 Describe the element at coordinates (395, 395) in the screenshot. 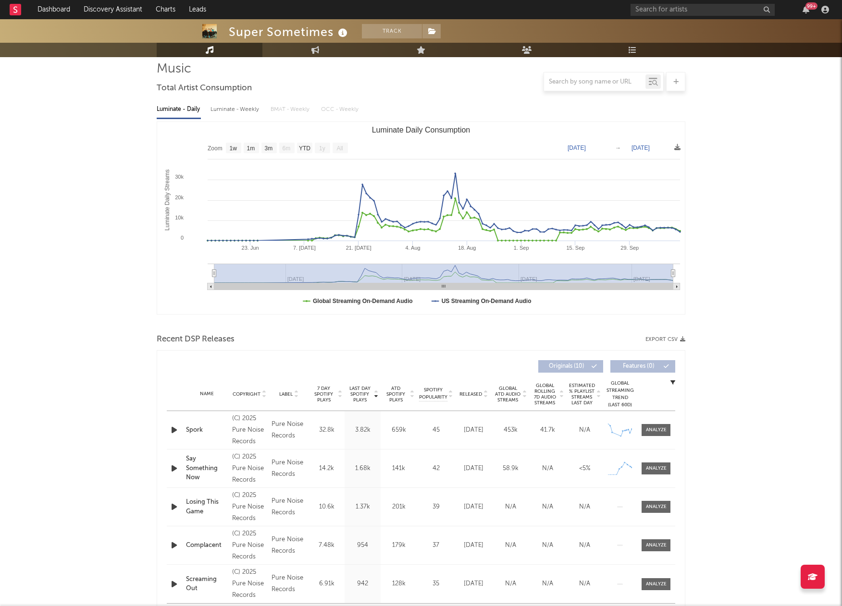

I see `span: ATD Spotify Plays` at that location.